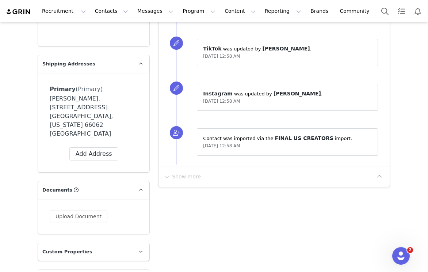 Image resolution: width=428 pixels, height=272 pixels. Describe the element at coordinates (199, 11) in the screenshot. I see `button: Program` at that location.